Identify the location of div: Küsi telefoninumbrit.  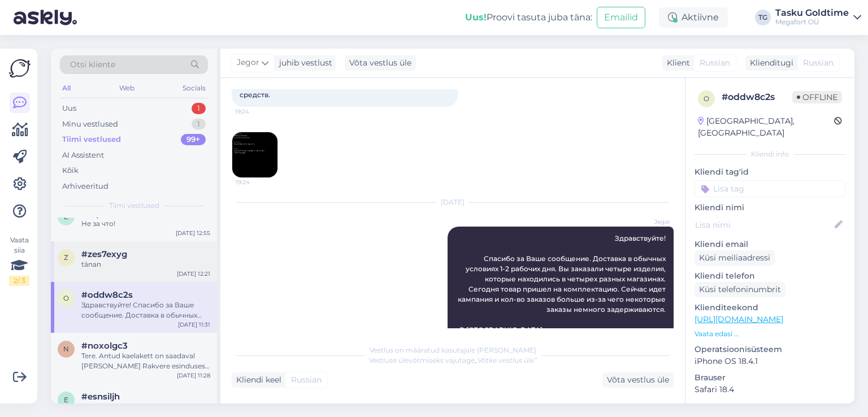
(740, 290).